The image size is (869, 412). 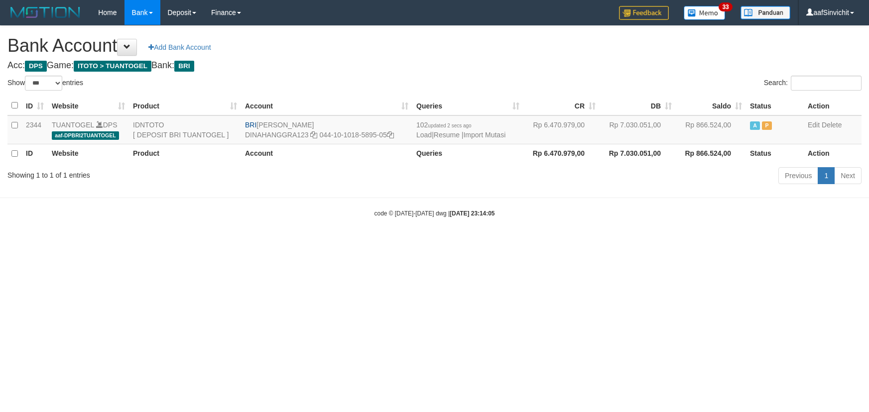 What do you see at coordinates (444, 125) in the screenshot?
I see `span: 102` at bounding box center [444, 125].